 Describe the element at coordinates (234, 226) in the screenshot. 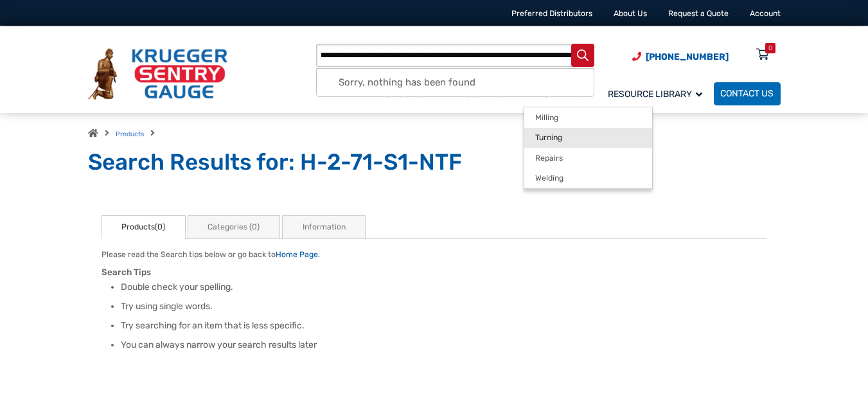

I see `a: Categories (0)` at that location.